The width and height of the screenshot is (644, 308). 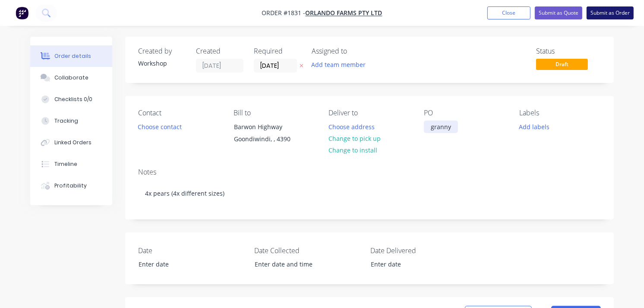 What do you see at coordinates (274, 113) in the screenshot?
I see `div: Bill to` at bounding box center [274, 113].